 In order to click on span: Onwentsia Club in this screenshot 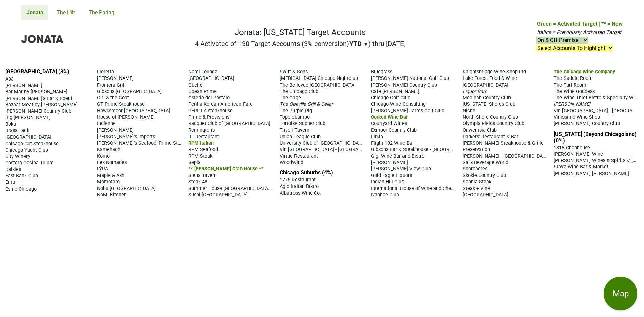, I will do `click(480, 130)`.